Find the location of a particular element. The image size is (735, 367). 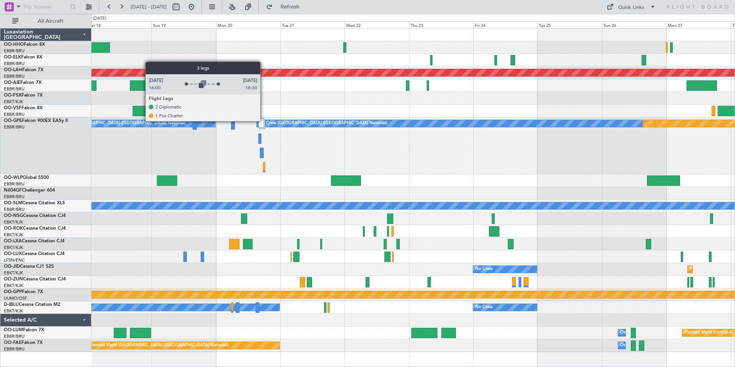

div: Fri 24 is located at coordinates (505, 25).